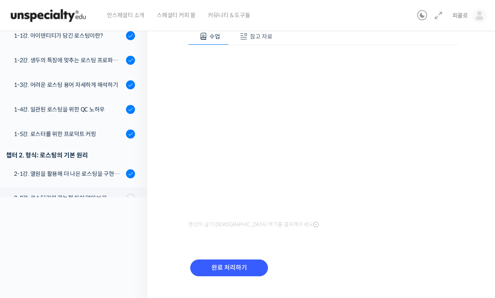  I want to click on span: 설정, so click(131, 245).